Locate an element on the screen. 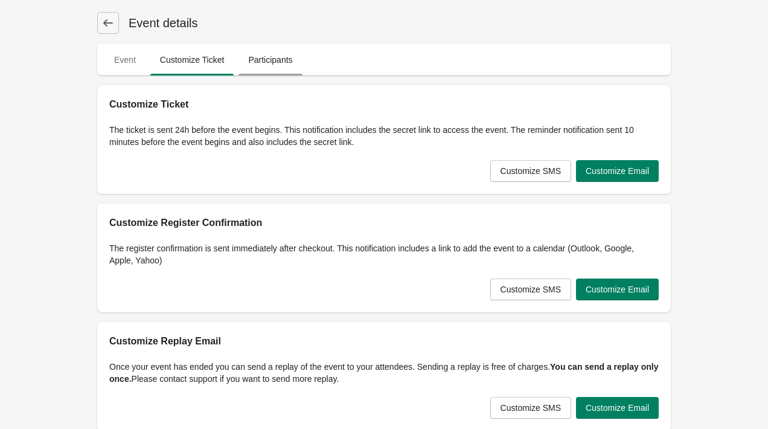 The height and width of the screenshot is (429, 768). strong: You can send a replay only once. is located at coordinates (384, 372).